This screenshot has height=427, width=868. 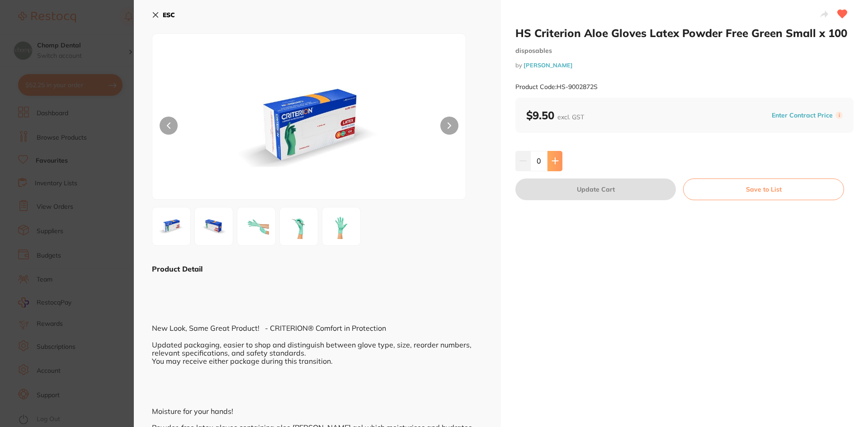 What do you see at coordinates (802, 116) in the screenshot?
I see `button: Enter Contract Price` at bounding box center [802, 116].